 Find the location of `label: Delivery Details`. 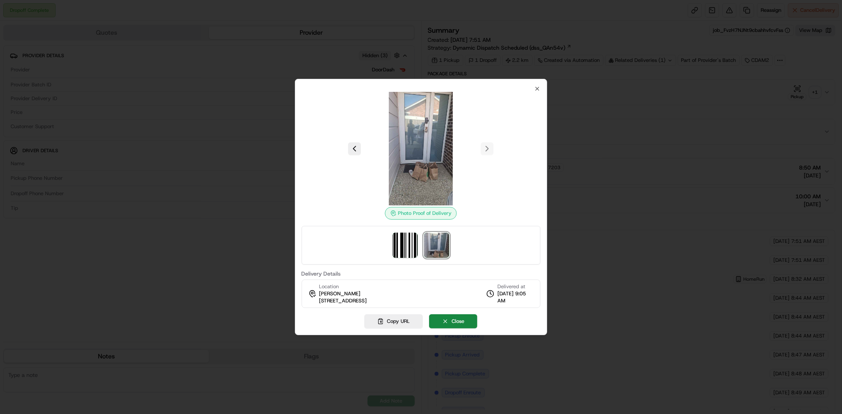

label: Delivery Details is located at coordinates (421, 274).